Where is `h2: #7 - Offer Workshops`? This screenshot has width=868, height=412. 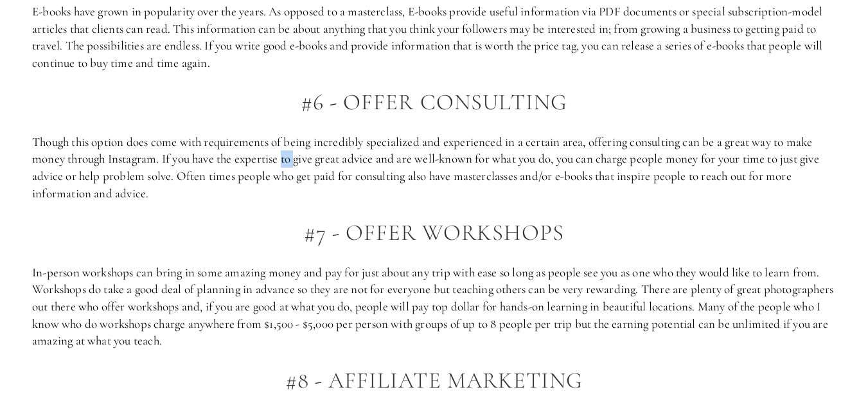 h2: #7 - Offer Workshops is located at coordinates (434, 232).